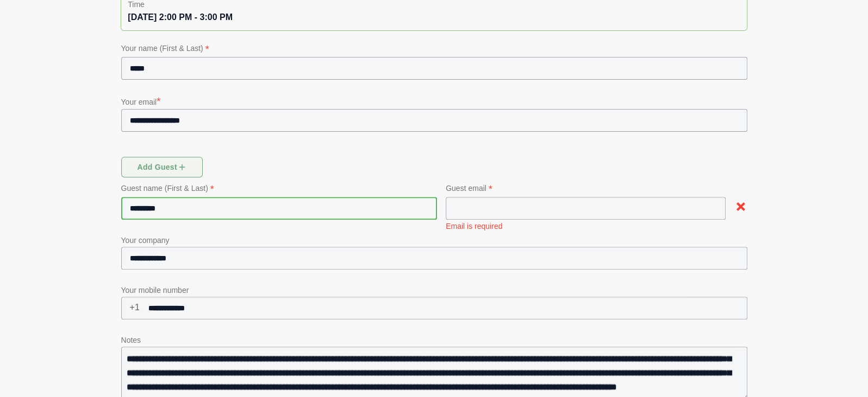 The image size is (868, 397). Describe the element at coordinates (434, 341) in the screenshot. I see `p: Notes` at that location.